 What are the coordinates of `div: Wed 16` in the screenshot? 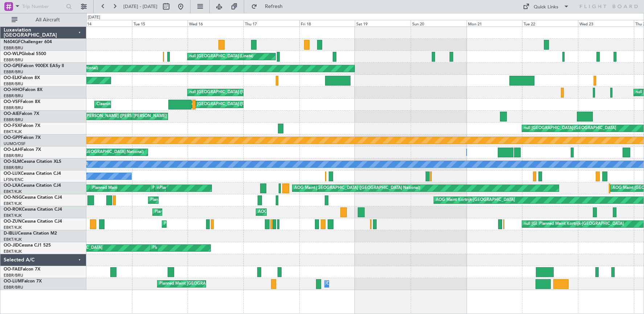 It's located at (215, 23).